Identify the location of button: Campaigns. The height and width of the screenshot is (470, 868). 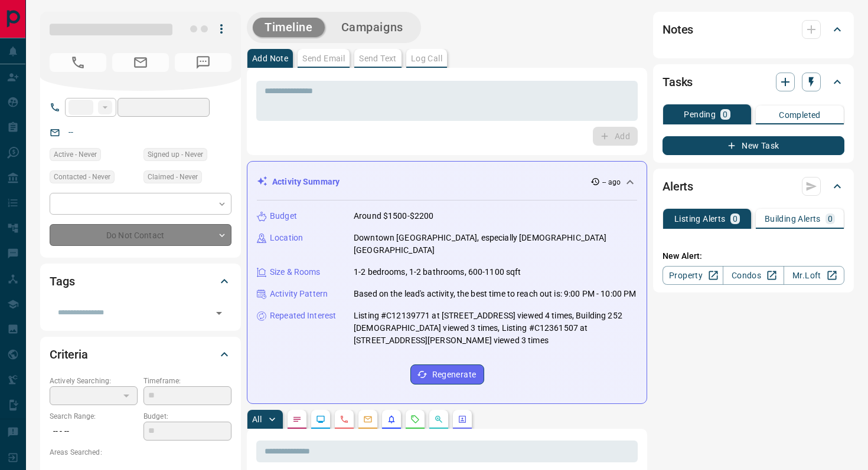
(372, 27).